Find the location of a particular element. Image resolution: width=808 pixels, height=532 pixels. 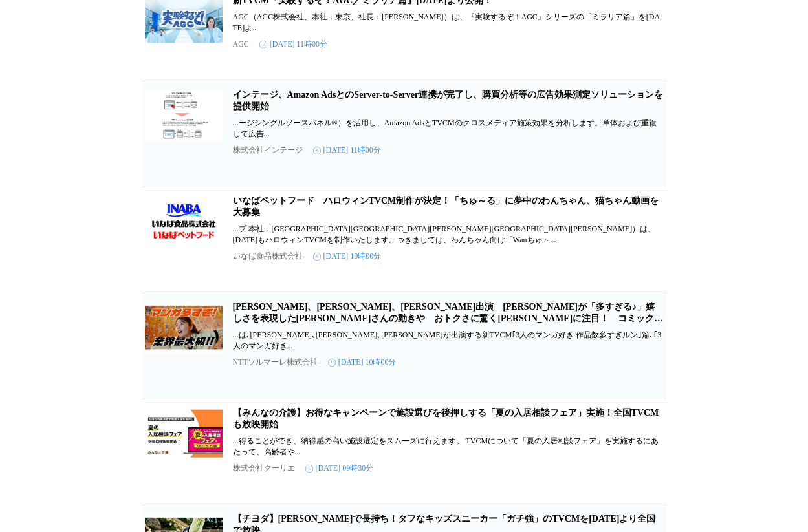

p: いなば食品株式会社 is located at coordinates (268, 256).